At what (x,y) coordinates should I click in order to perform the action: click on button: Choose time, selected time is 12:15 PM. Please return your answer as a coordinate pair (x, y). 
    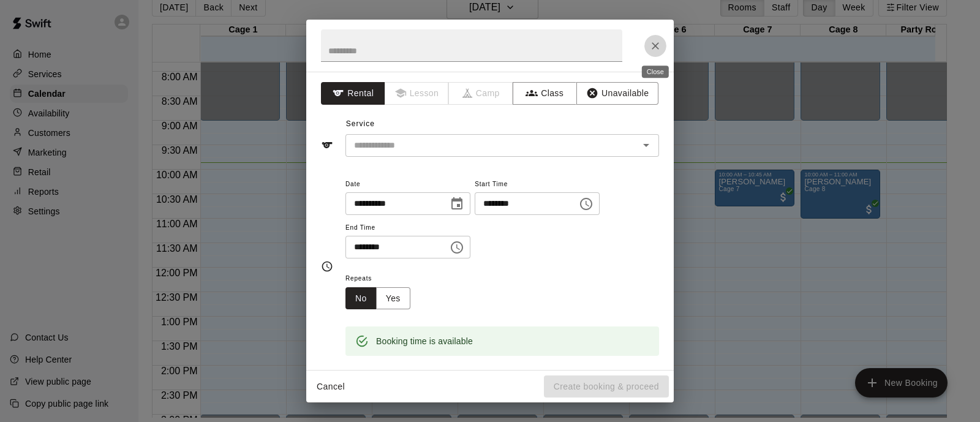
    Looking at the image, I should click on (457, 247).